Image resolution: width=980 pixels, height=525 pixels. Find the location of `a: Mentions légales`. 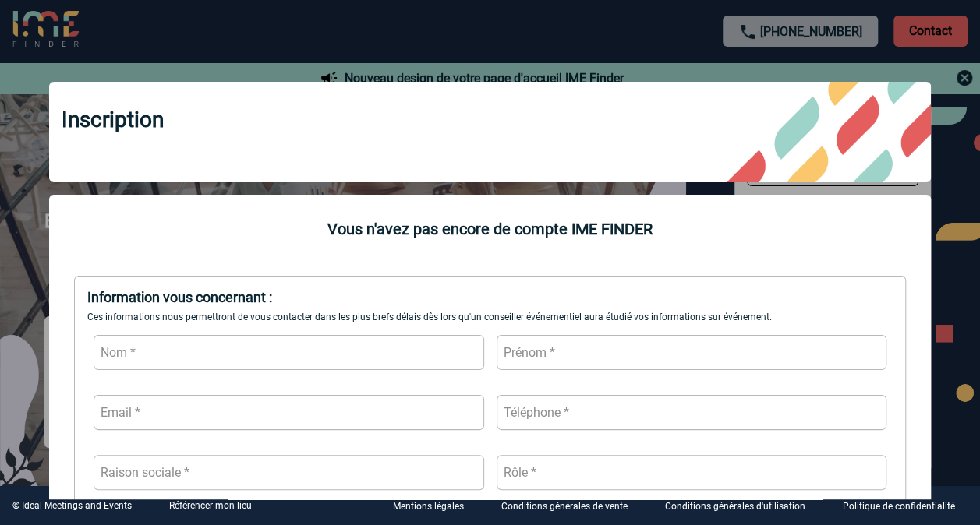

a: Mentions légales is located at coordinates (434, 505).